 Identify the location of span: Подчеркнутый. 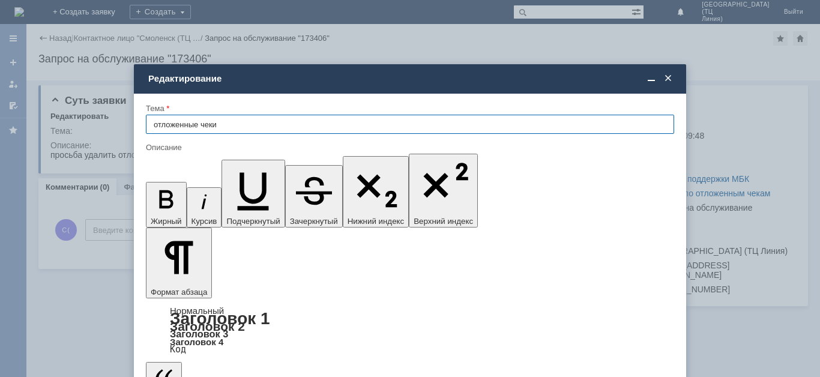
(253, 221).